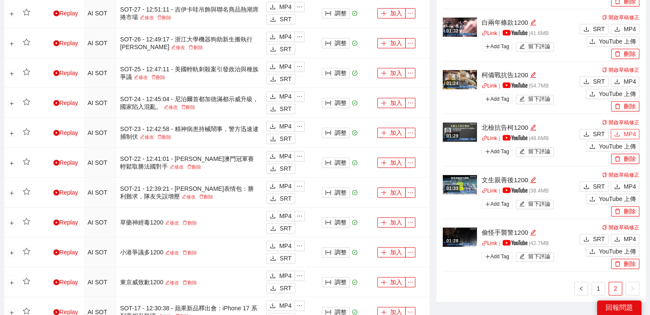 Image resolution: width=650 pixels, height=315 pixels. What do you see at coordinates (489, 191) in the screenshot?
I see `a: linkLink` at bounding box center [489, 191].